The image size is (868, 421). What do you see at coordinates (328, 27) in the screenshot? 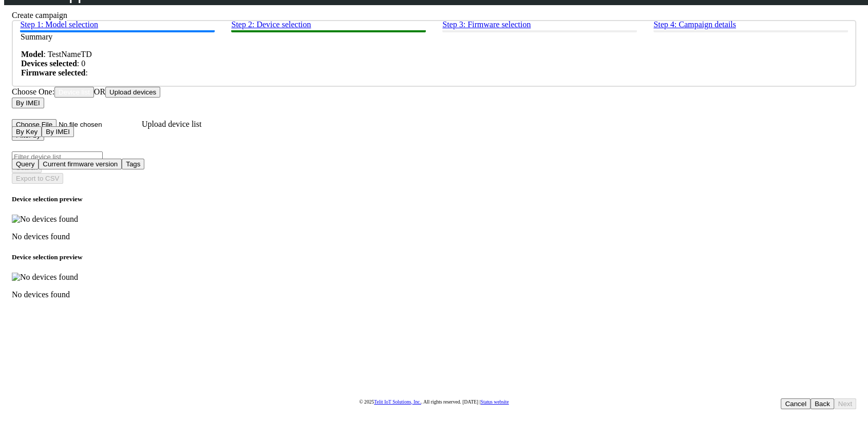
I see `a: Step 2: Device selection` at bounding box center [328, 27].